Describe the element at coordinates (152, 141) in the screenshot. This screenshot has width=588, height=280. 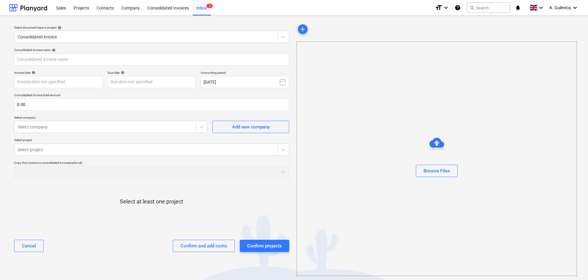
I see `p: Select project` at that location.